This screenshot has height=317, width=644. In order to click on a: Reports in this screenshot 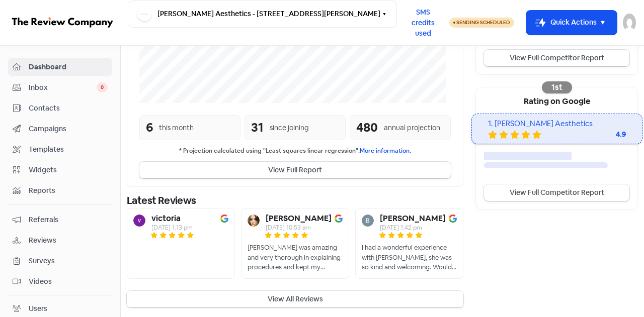, I will do `click(60, 190)`.